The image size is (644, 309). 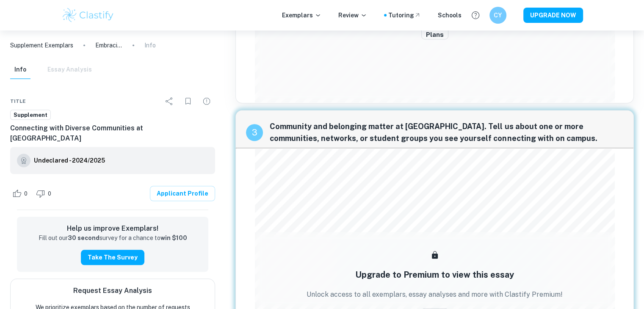 I want to click on a: Schools, so click(x=449, y=15).